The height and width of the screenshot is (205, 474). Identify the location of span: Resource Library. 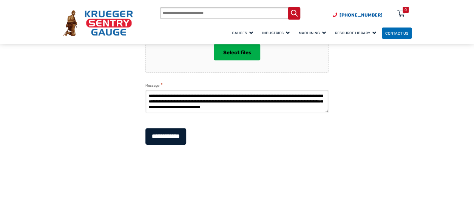
(355, 33).